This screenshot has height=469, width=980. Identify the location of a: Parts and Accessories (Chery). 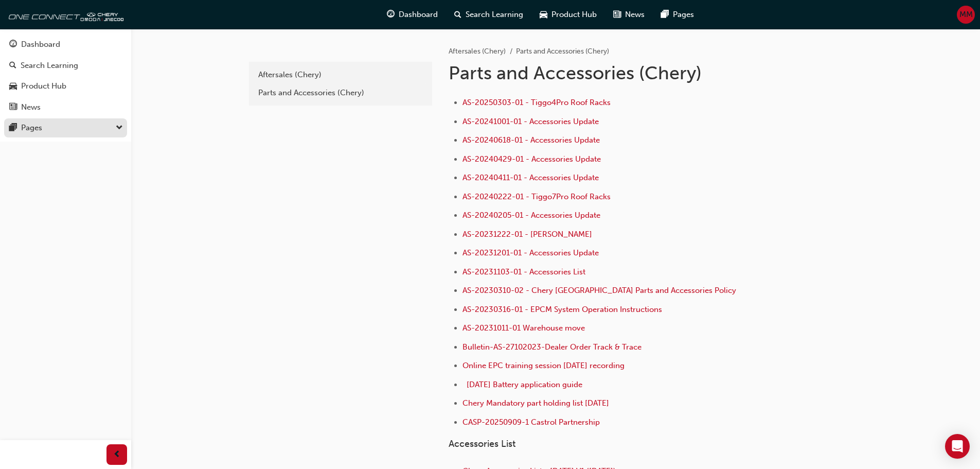
(341, 93).